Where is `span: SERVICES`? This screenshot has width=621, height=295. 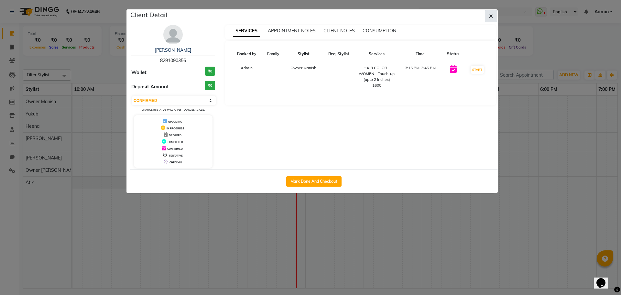 span: SERVICES is located at coordinates (247, 31).